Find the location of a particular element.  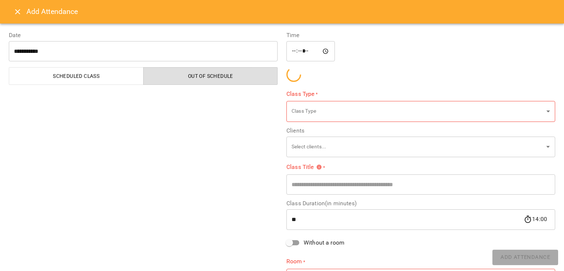

button: Out of Schedule is located at coordinates (210, 76).